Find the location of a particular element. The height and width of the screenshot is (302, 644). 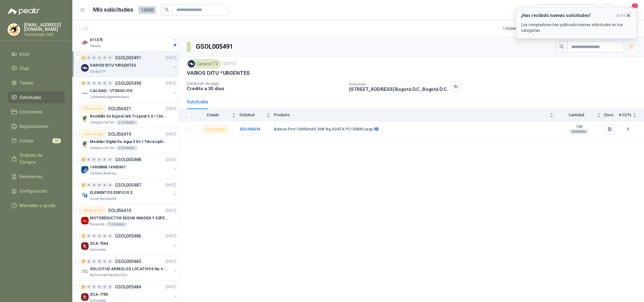

span: Cotizar is located at coordinates (27, 141).